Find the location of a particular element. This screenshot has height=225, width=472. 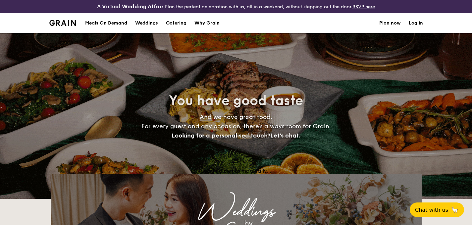

div: Why Grain is located at coordinates (207, 23).